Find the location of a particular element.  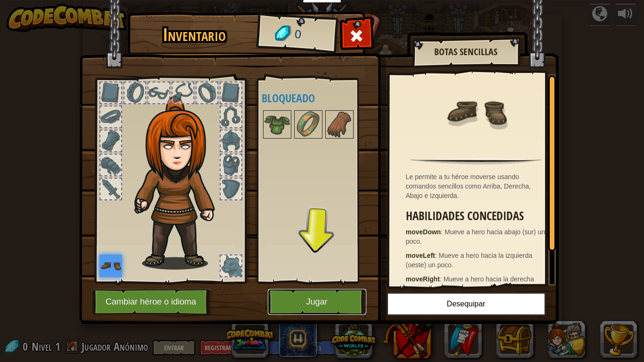

button: Jugar is located at coordinates (317, 302).